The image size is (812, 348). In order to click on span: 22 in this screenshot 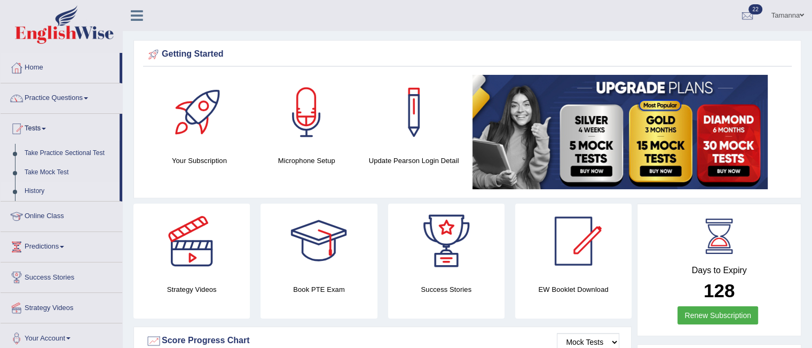, I will do `click(755, 9)`.